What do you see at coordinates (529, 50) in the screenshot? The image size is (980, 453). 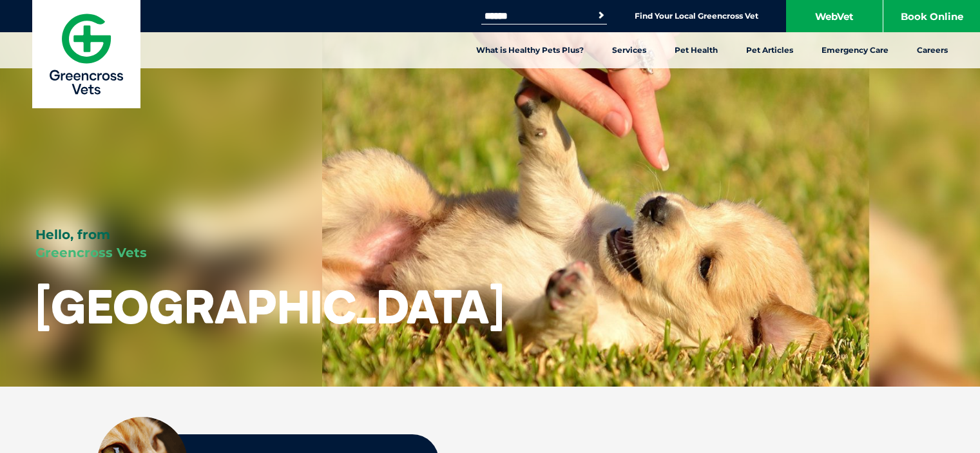 I see `a: What is Healthy Pets Plus?` at bounding box center [529, 50].